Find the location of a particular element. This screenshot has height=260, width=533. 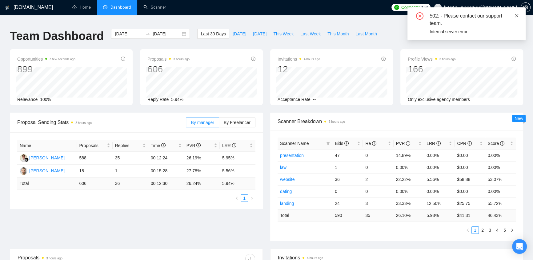

td: 00:15:28 is located at coordinates (166, 171).